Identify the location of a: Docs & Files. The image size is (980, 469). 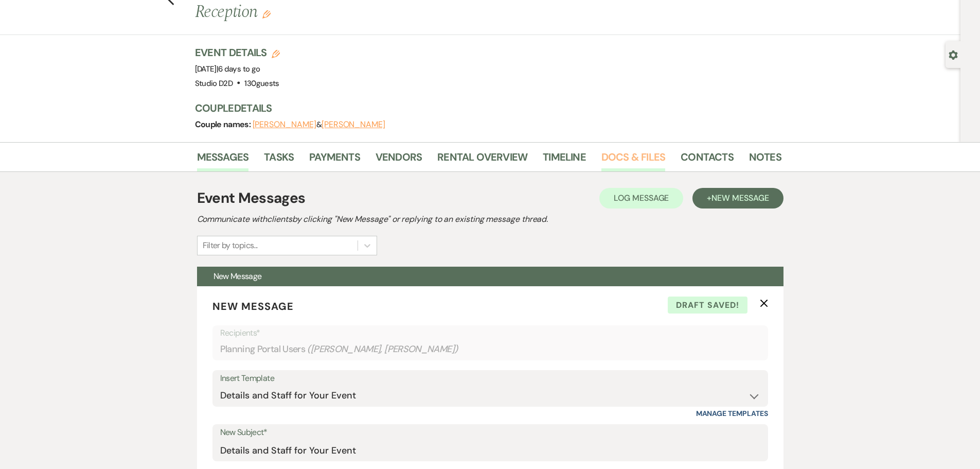
(634, 160).